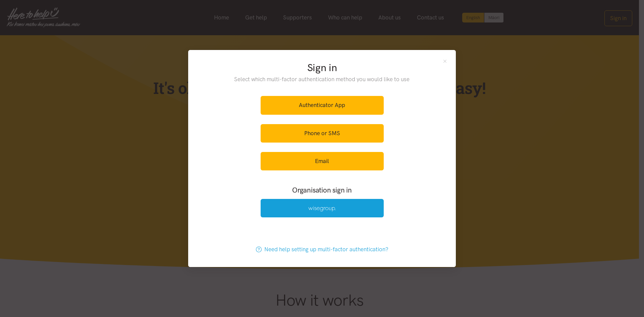  I want to click on button: Close, so click(444, 60).